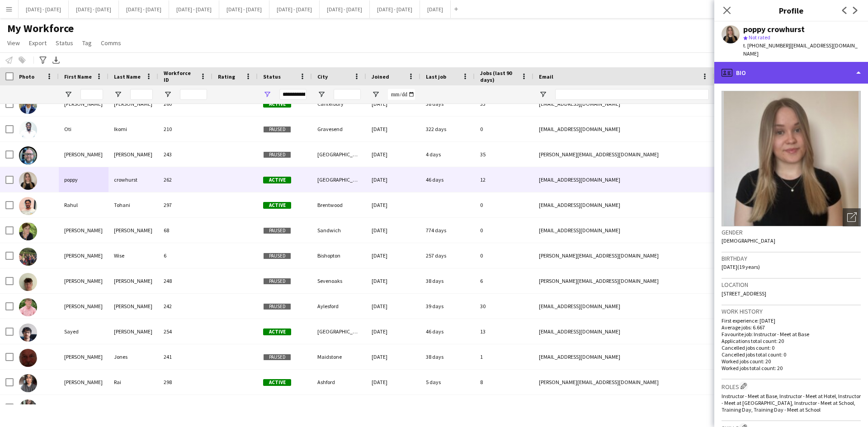 This screenshot has height=427, width=868. I want to click on div: 262, so click(185, 180).